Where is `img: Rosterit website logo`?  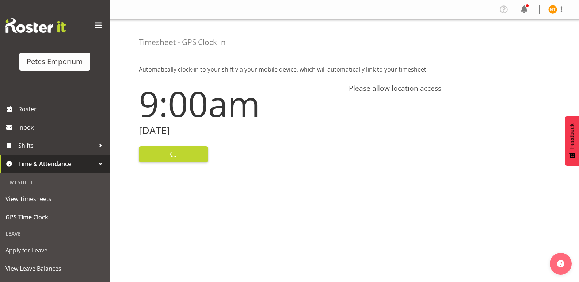
img: Rosterit website logo is located at coordinates (35, 26).